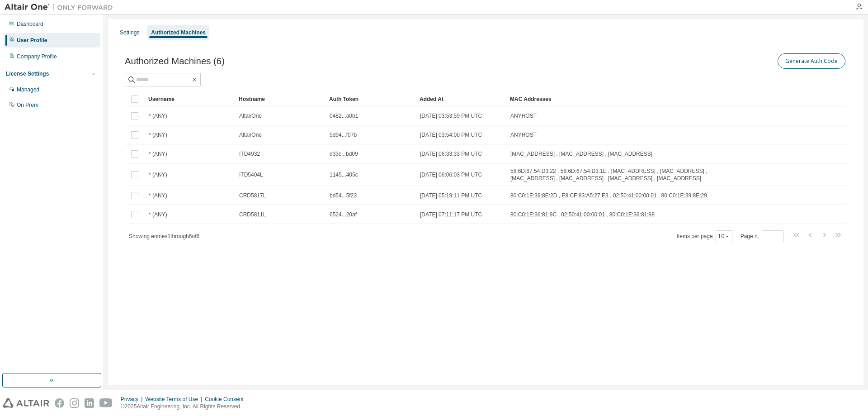 This screenshot has height=416, width=868. Describe the element at coordinates (37, 57) in the screenshot. I see `div: Company Profile` at that location.